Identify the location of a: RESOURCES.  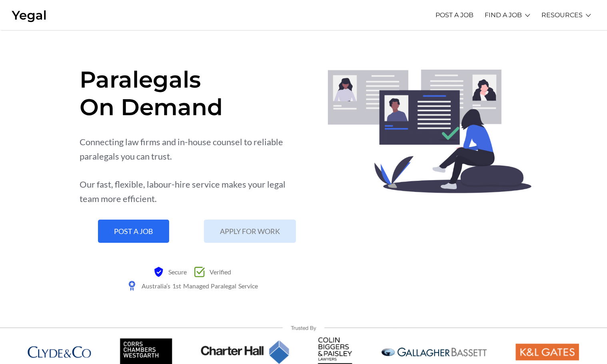
(562, 15).